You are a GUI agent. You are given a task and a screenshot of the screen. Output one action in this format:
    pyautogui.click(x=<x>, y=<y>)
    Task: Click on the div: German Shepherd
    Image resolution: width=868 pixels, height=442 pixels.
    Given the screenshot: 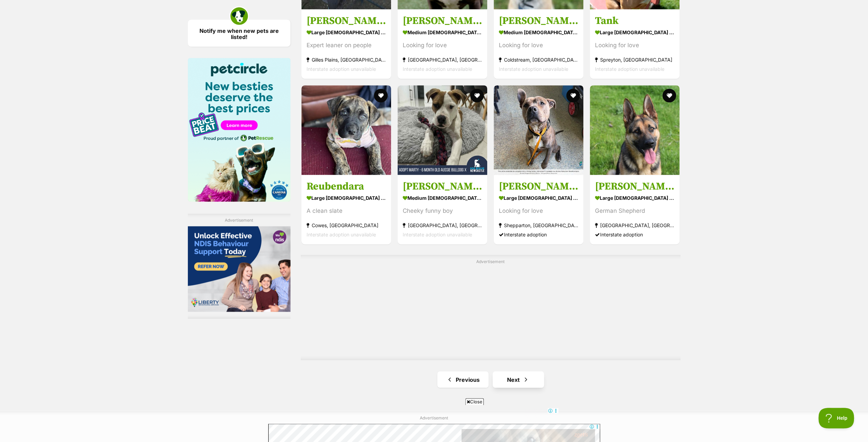 What is the action you would take?
    pyautogui.click(x=635, y=210)
    